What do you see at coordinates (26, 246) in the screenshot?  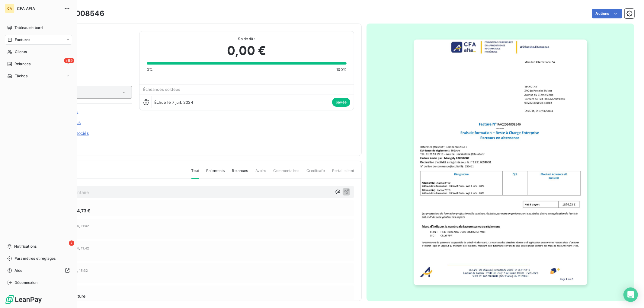 I see `span: Notifications` at bounding box center [26, 246].